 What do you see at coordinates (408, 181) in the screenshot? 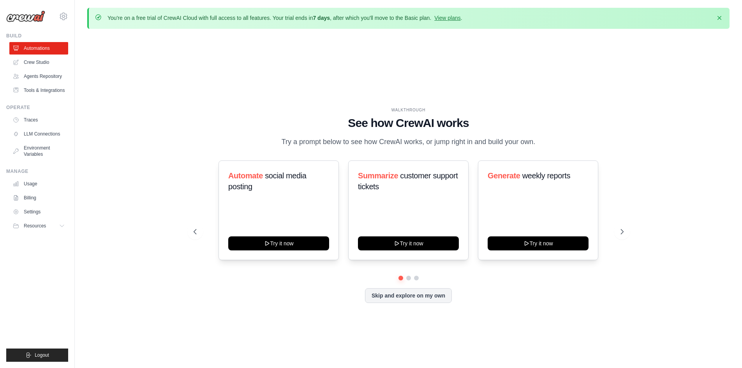
I see `span: customer support tickets` at bounding box center [408, 181].